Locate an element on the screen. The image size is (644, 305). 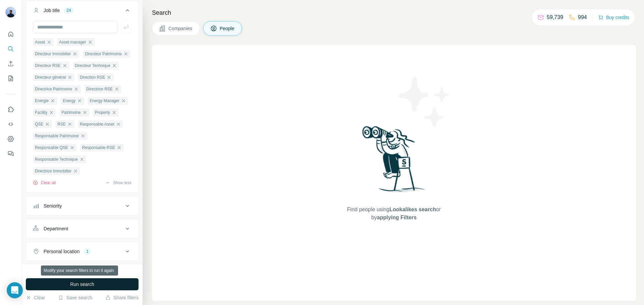
button: Use Surfe on LinkedIn is located at coordinates (11, 110).